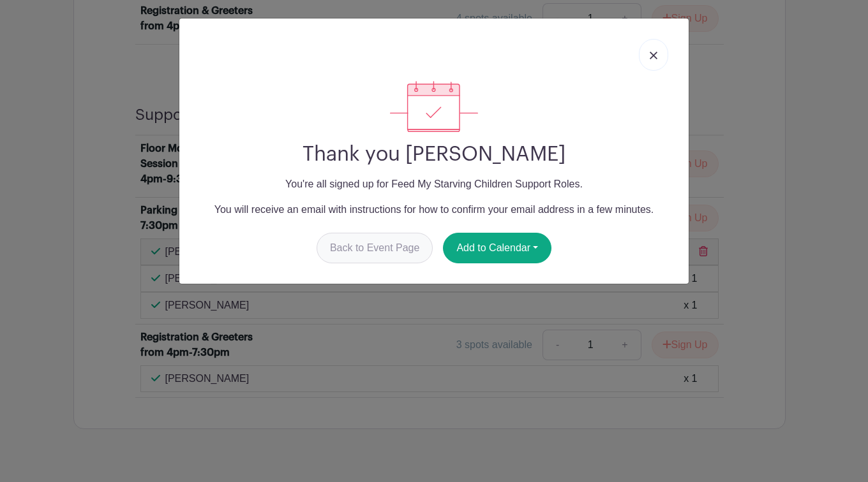 The width and height of the screenshot is (868, 482). I want to click on a: Back to Event Page, so click(375, 248).